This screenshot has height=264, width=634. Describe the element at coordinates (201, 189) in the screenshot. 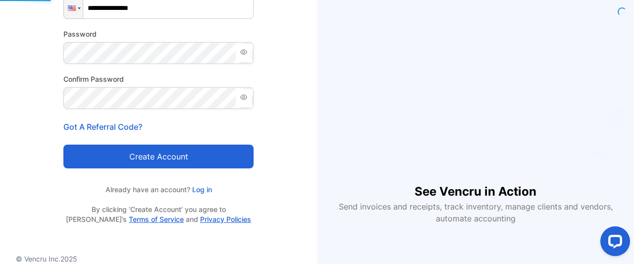

I see `a: Log in` at that location.